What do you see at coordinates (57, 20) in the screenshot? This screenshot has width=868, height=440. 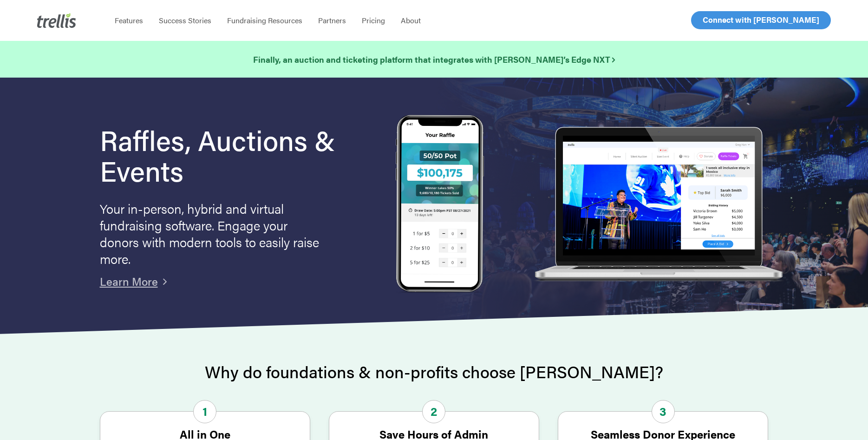 I see `img: Trellis` at bounding box center [57, 20].